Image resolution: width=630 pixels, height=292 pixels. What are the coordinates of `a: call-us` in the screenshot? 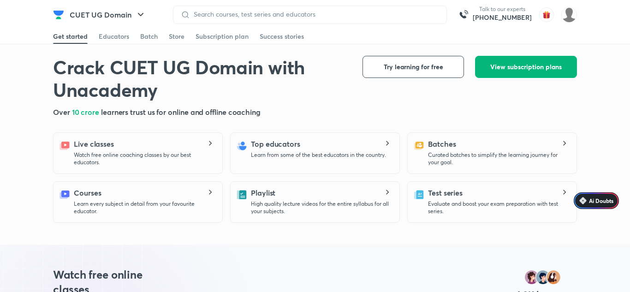 It's located at (463, 15).